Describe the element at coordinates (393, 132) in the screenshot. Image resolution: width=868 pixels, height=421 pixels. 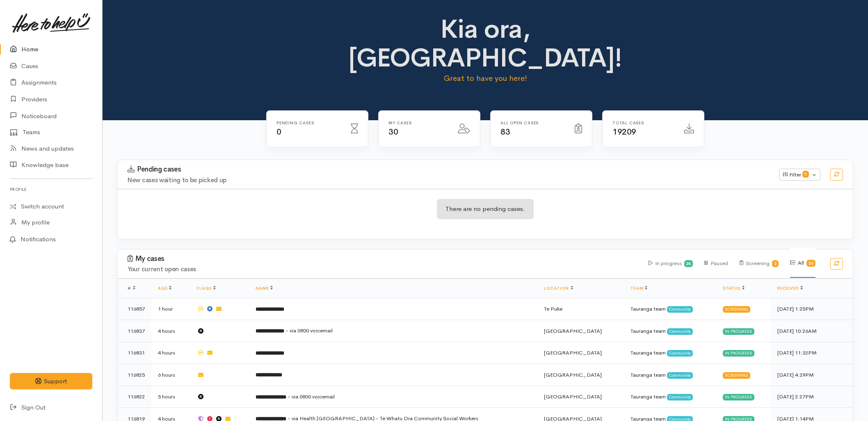
I see `span: 30` at that location.